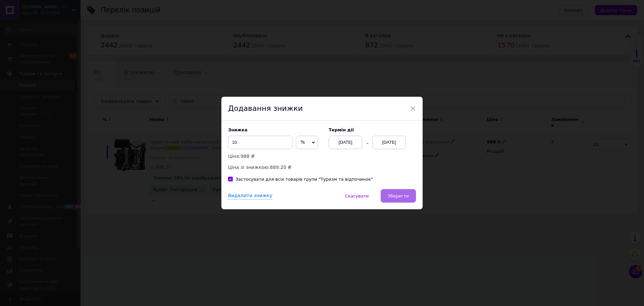 The width and height of the screenshot is (644, 306). I want to click on label: Термін дії, so click(372, 130).